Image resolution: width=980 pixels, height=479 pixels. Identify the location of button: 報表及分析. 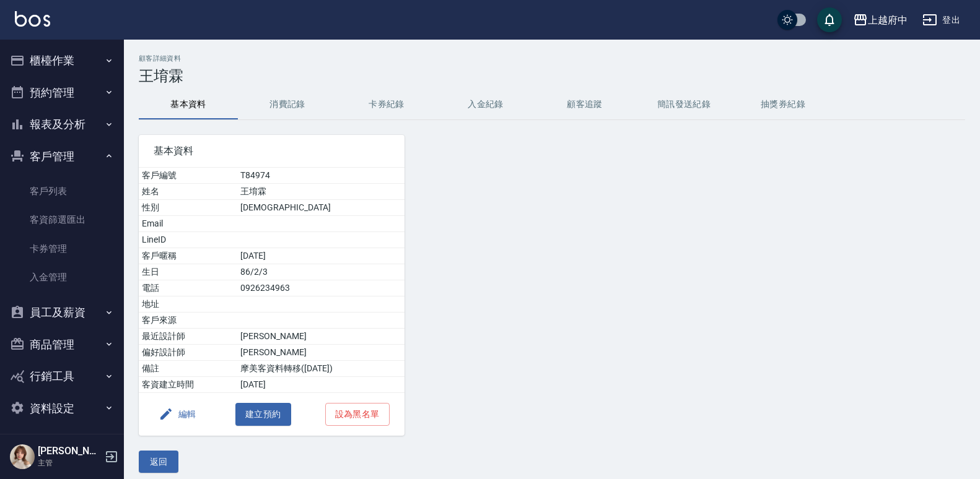
(62, 124).